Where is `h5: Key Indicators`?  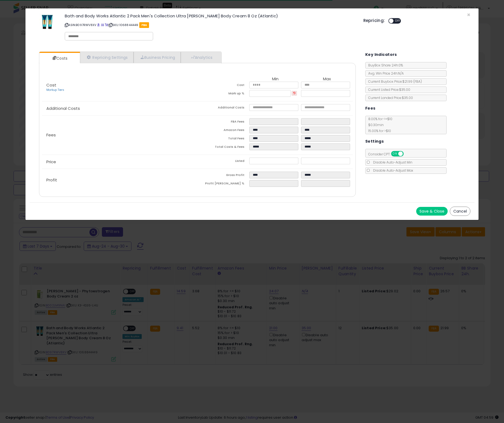
h5: Key Indicators is located at coordinates (381, 55).